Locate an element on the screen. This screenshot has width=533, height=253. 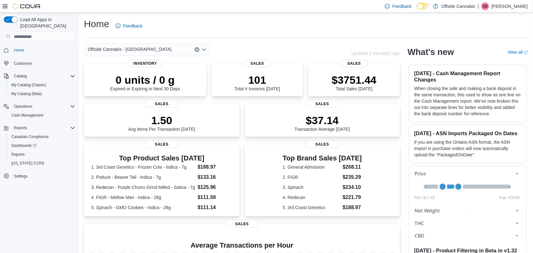
p: 0 units / 0 g is located at coordinates (145, 80).